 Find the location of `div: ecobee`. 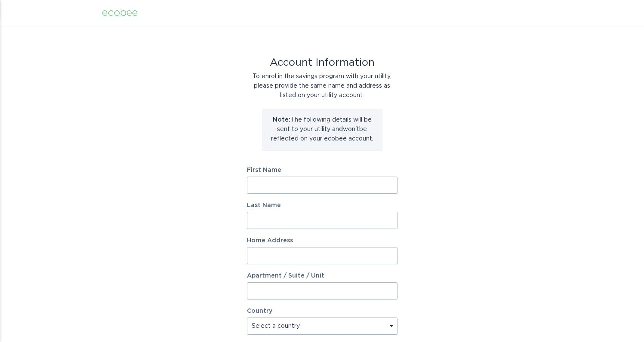

div: ecobee is located at coordinates (120, 13).